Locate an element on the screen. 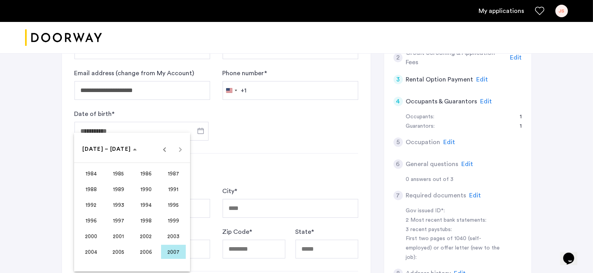 This screenshot has width=593, height=273. button: 1989 is located at coordinates (118, 189).